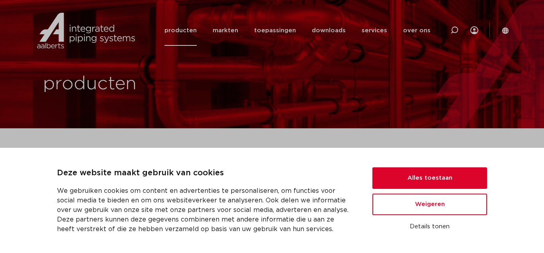 The width and height of the screenshot is (544, 253). I want to click on button: Weigeren, so click(430, 204).